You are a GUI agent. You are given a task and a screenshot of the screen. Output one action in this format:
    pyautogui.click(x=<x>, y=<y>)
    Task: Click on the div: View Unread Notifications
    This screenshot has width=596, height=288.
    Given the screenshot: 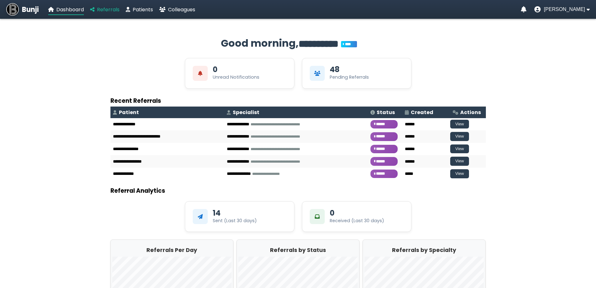 What is the action you would take?
    pyautogui.click(x=240, y=73)
    